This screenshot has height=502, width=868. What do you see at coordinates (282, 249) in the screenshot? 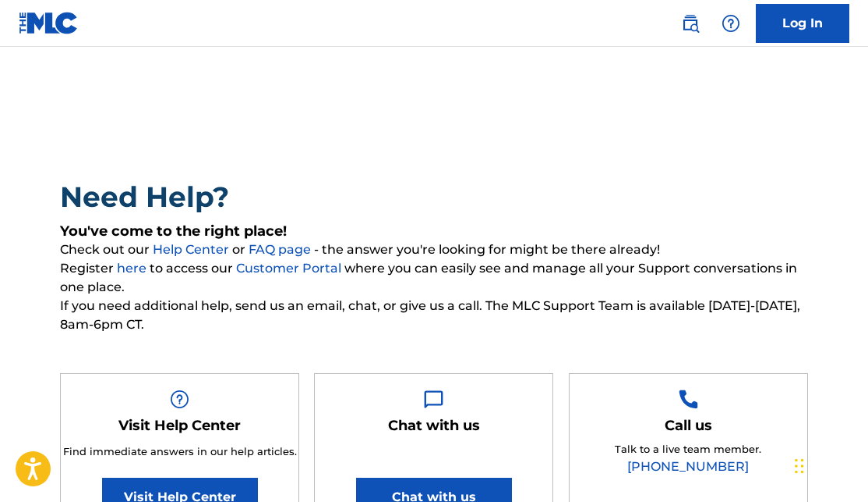
I see `a: FAQ page` at bounding box center [282, 249].